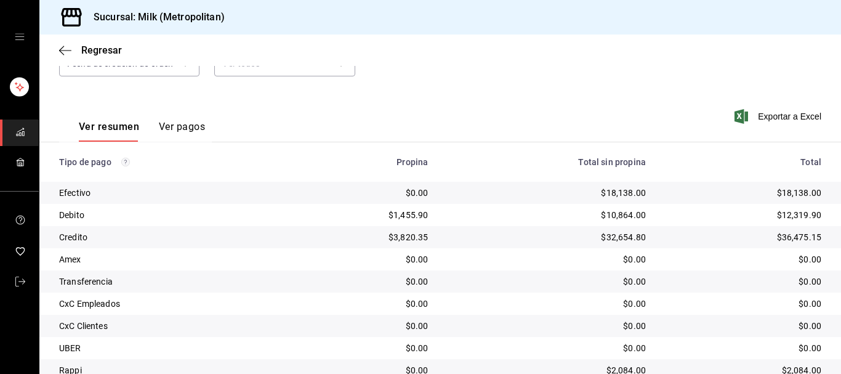  I want to click on div: CxC Clientes, so click(169, 326).